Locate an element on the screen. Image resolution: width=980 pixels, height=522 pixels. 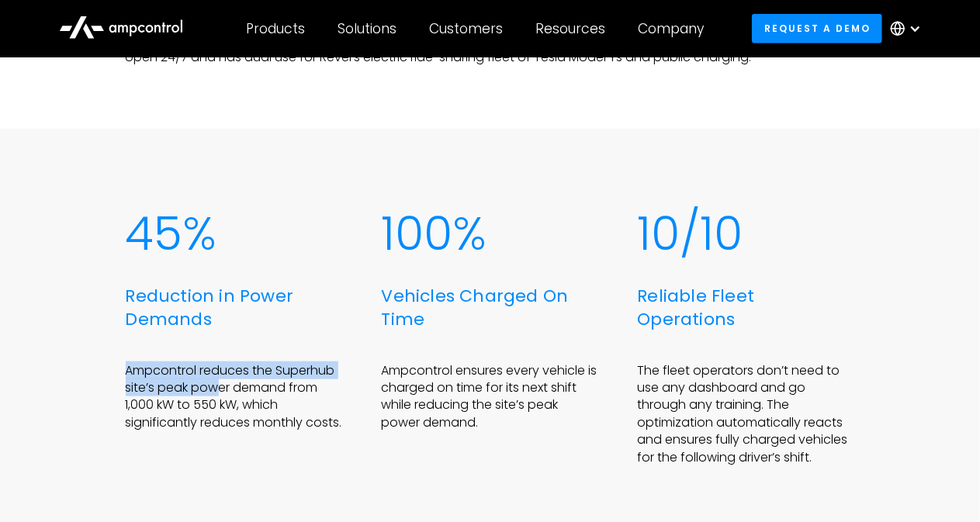
p: The fleet operators don’t need to use any dashboard and go through any training. The optimization... is located at coordinates (747, 414).